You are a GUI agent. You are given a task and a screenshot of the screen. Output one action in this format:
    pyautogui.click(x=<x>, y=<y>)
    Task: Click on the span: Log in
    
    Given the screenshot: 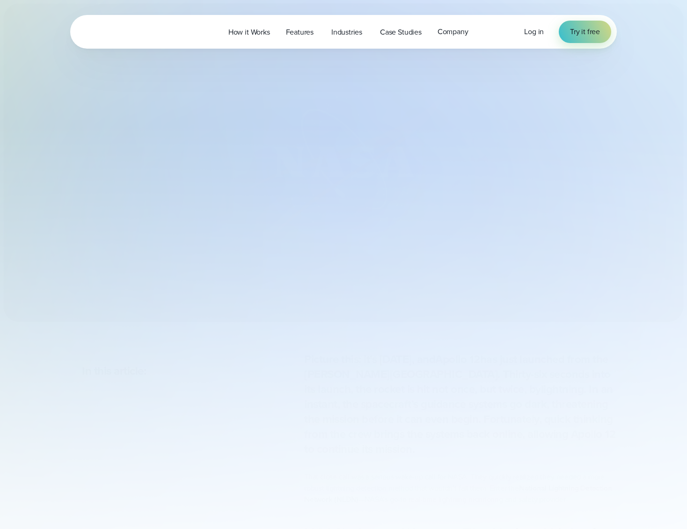 What is the action you would take?
    pyautogui.click(x=534, y=31)
    